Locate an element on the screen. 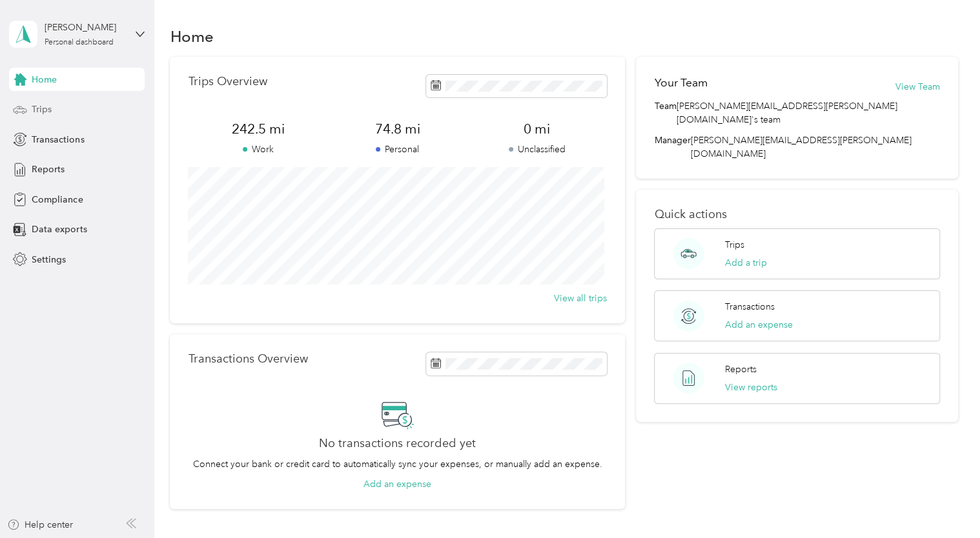  h2: Your Team is located at coordinates (680, 83).